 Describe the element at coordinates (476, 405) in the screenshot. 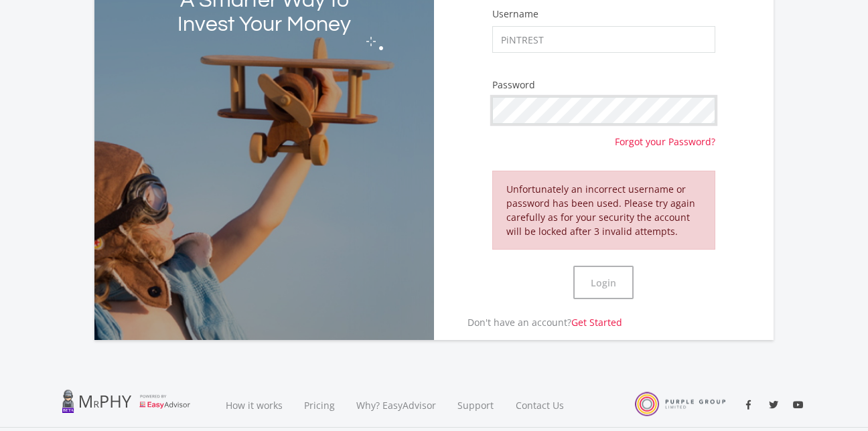

I see `a: Support` at that location.